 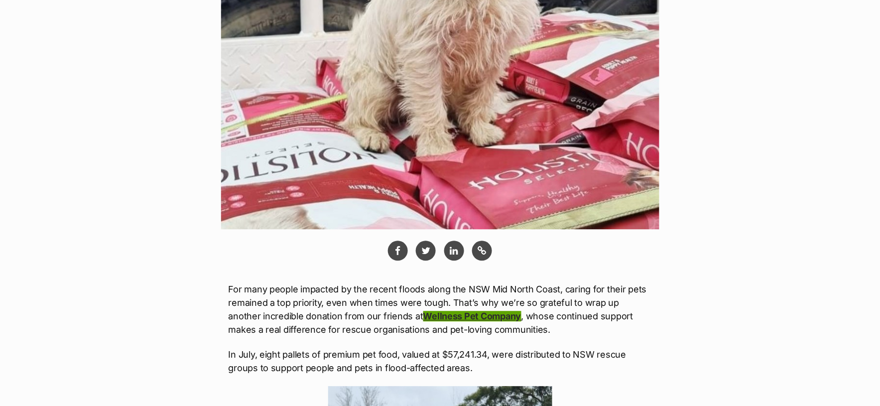 What do you see at coordinates (472, 316) in the screenshot?
I see `a: Wellness Pet Company` at bounding box center [472, 316].